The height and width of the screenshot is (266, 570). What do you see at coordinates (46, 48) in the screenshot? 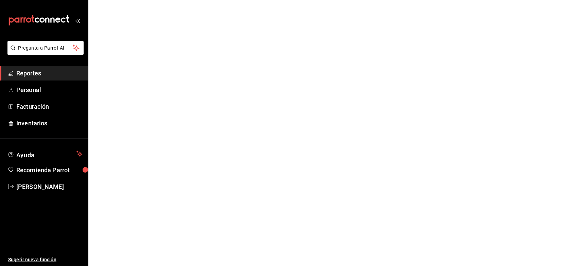
I see `span: Pregunta a Parrot AI` at bounding box center [46, 48].